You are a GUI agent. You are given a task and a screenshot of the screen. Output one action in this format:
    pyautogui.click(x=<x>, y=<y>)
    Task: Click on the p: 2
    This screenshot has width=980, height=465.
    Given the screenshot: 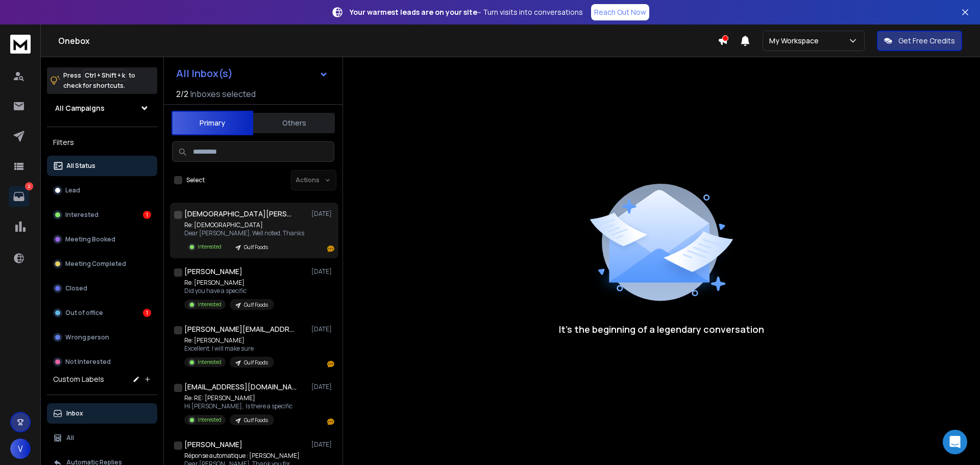 What is the action you would take?
    pyautogui.click(x=29, y=186)
    